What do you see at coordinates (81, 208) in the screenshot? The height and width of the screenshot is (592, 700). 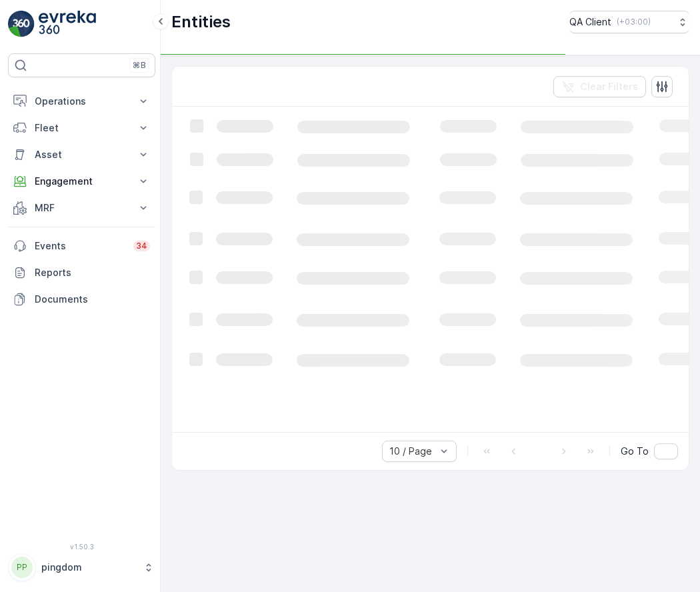 I see `button: MRF` at bounding box center [81, 208].